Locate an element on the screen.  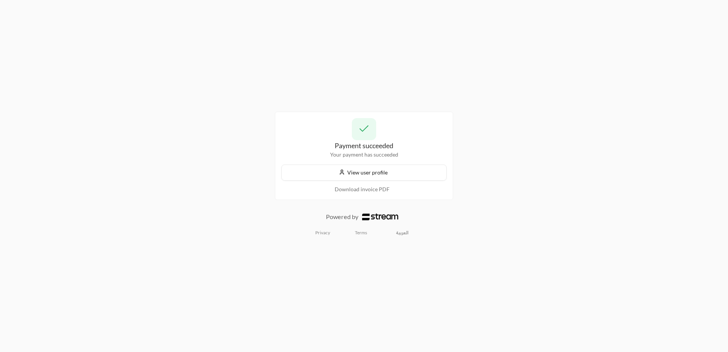
button: Download invoice PDF is located at coordinates (364, 189).